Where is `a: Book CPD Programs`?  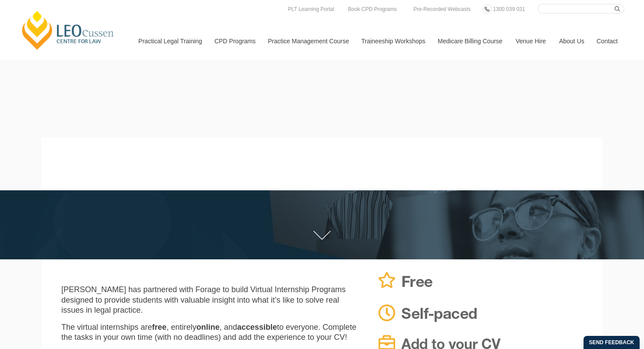
a: Book CPD Programs is located at coordinates (372, 9).